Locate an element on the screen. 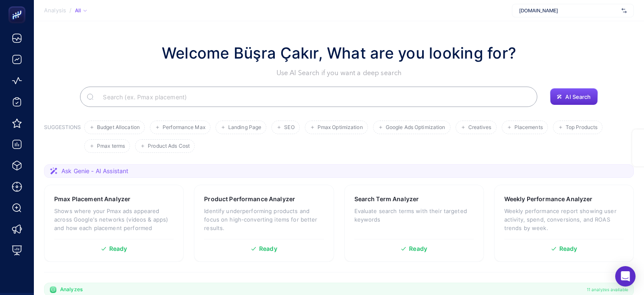 The image size is (644, 295). span: Product Ads Cost is located at coordinates (168, 146).